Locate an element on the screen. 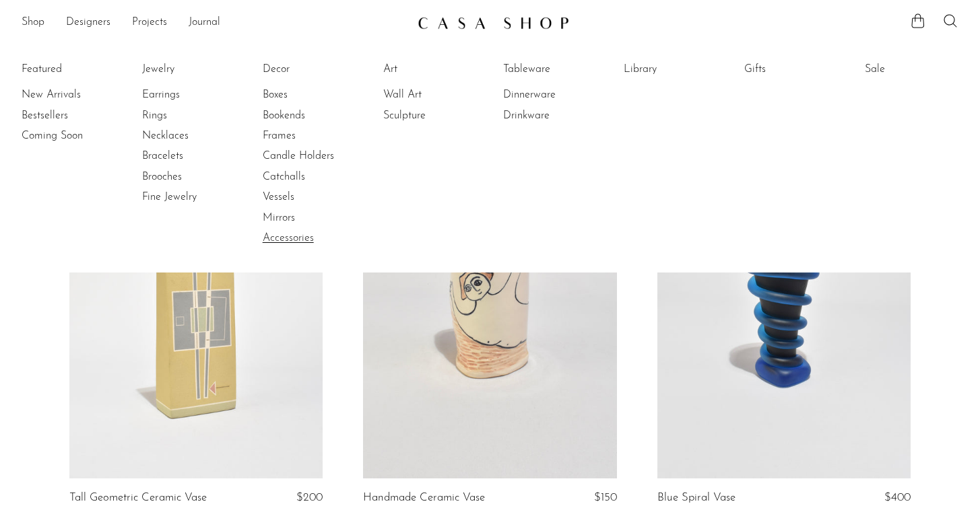 This screenshot has width=980, height=510. span: $200 is located at coordinates (309, 497).